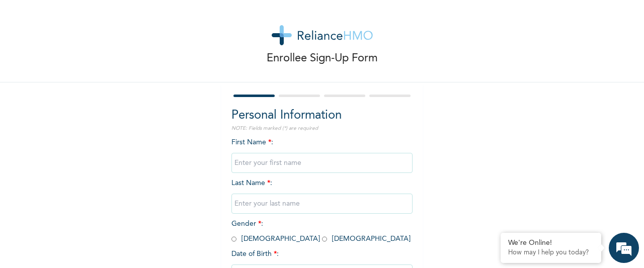 This screenshot has height=268, width=644. Describe the element at coordinates (322, 116) in the screenshot. I see `h2: Personal Information` at that location.